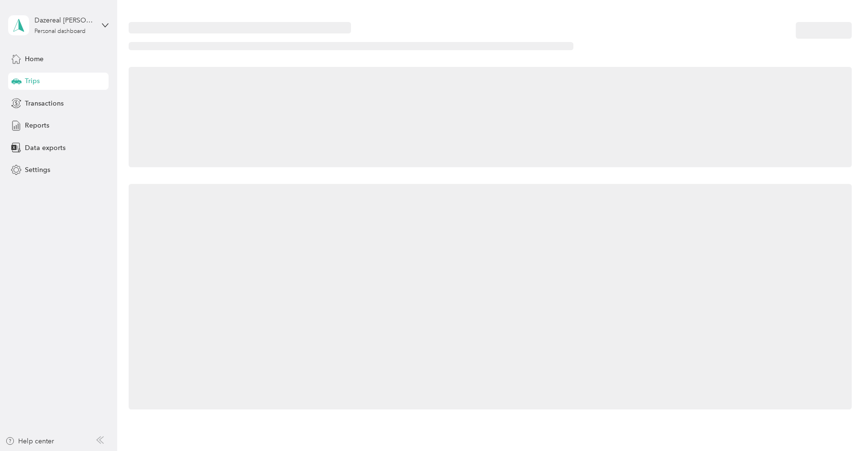 Image resolution: width=868 pixels, height=451 pixels. I want to click on div: Help center, so click(30, 441).